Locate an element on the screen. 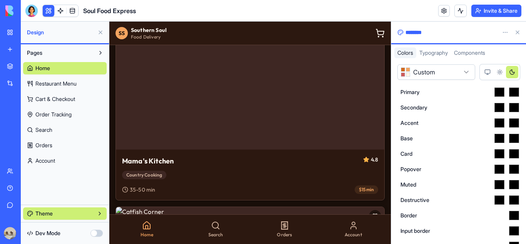 Image resolution: width=526 pixels, height=244 pixels. span: Components is located at coordinates (470, 52).